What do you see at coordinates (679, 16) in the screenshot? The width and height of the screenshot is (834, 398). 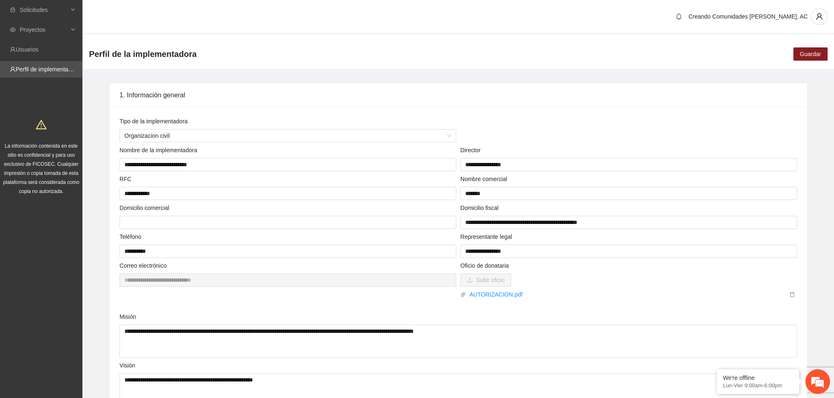 I see `span: bell` at bounding box center [679, 16].